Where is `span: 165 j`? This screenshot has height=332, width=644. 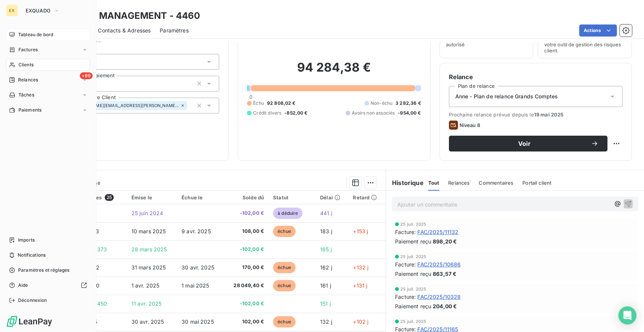 span: 165 j is located at coordinates (326, 249).